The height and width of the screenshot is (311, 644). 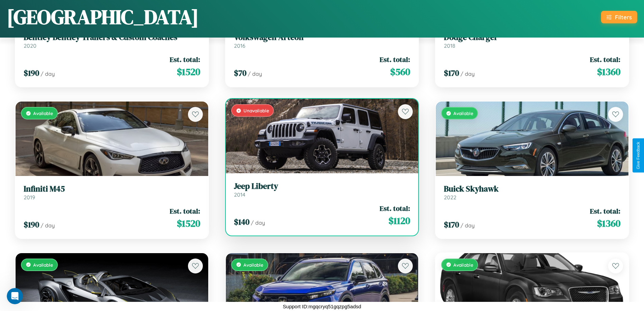 What do you see at coordinates (242, 221) in the screenshot?
I see `span: $ 140` at bounding box center [242, 221].